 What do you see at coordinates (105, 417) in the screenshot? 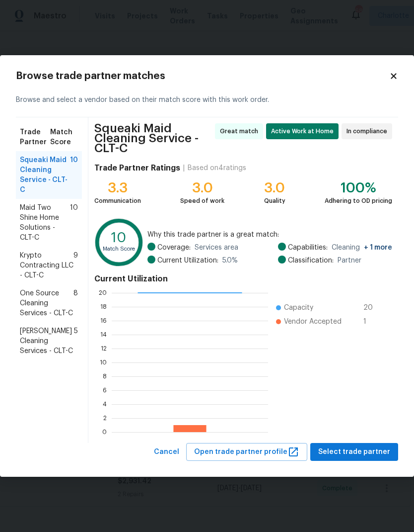
I see `text: 2` at bounding box center [105, 417].